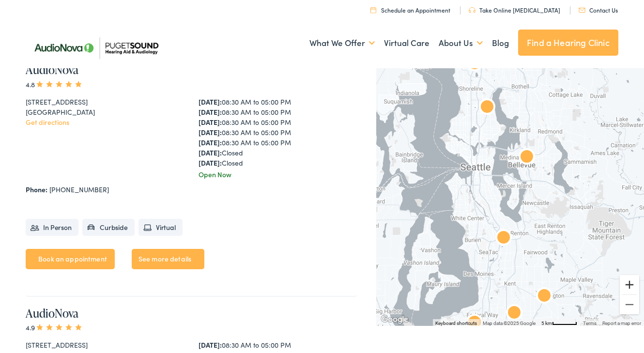  Describe the element at coordinates (461, 43) in the screenshot. I see `a: About Us` at that location.